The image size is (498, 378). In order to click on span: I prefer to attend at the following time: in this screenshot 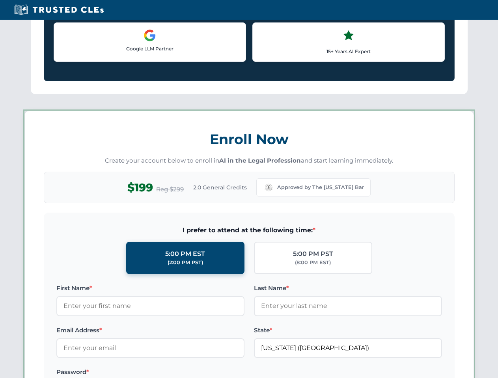, I will do `click(249, 231)`.